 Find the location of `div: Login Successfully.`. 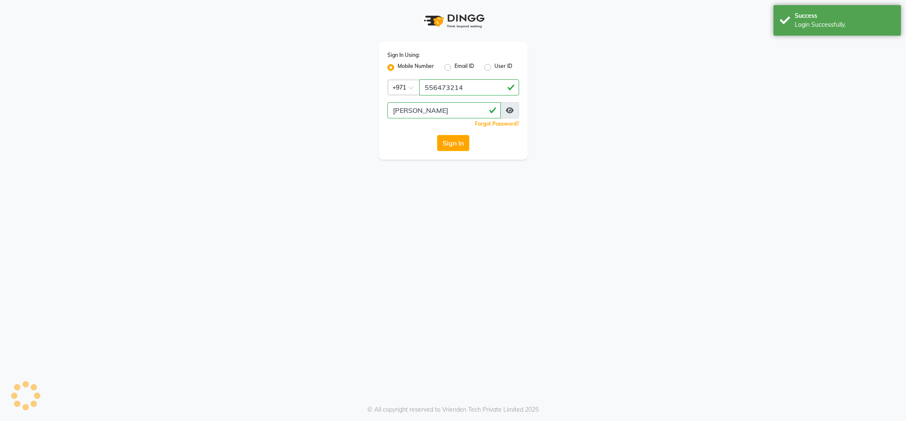

div: Login Successfully. is located at coordinates (844, 25).